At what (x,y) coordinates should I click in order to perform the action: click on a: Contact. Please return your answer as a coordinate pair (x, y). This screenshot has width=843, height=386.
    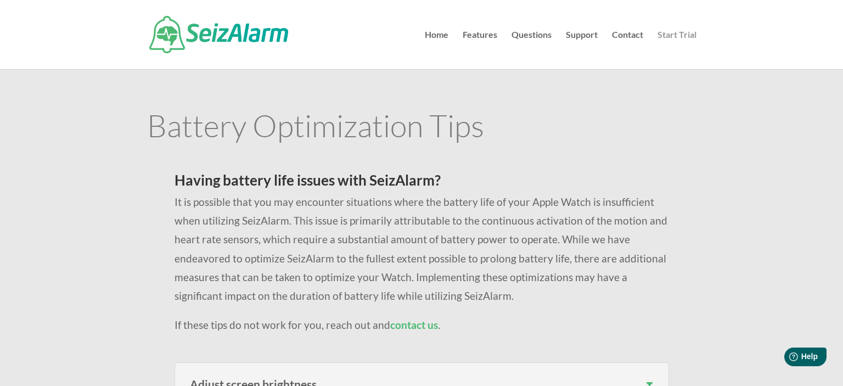
    Looking at the image, I should click on (627, 50).